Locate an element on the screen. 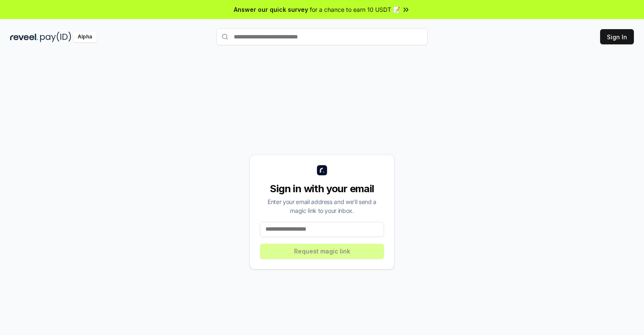 The width and height of the screenshot is (644, 335). div: Sign in with your email is located at coordinates (322, 188).